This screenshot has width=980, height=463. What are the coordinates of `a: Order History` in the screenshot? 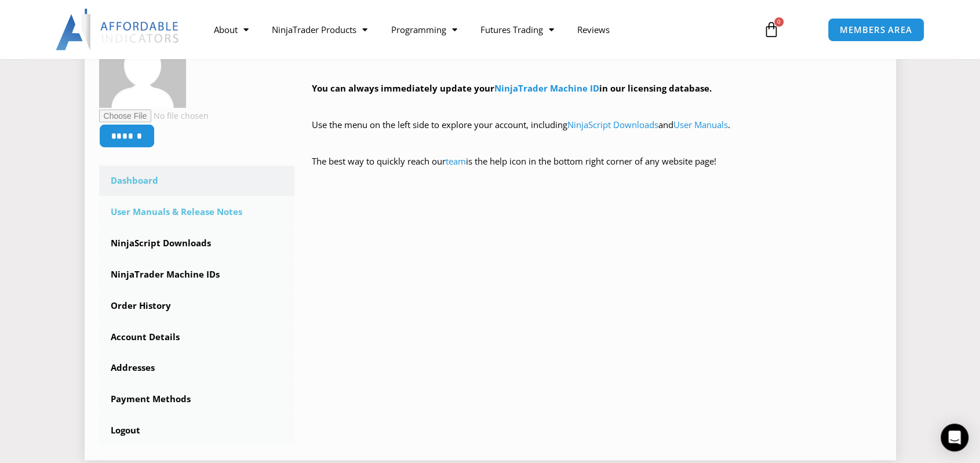 It's located at (197, 306).